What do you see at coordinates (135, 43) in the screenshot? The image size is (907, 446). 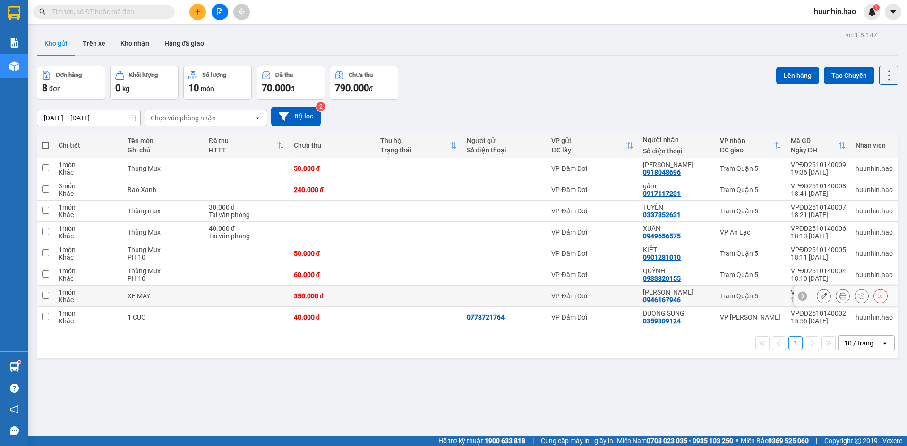 I see `button: Kho nhận` at bounding box center [135, 43].